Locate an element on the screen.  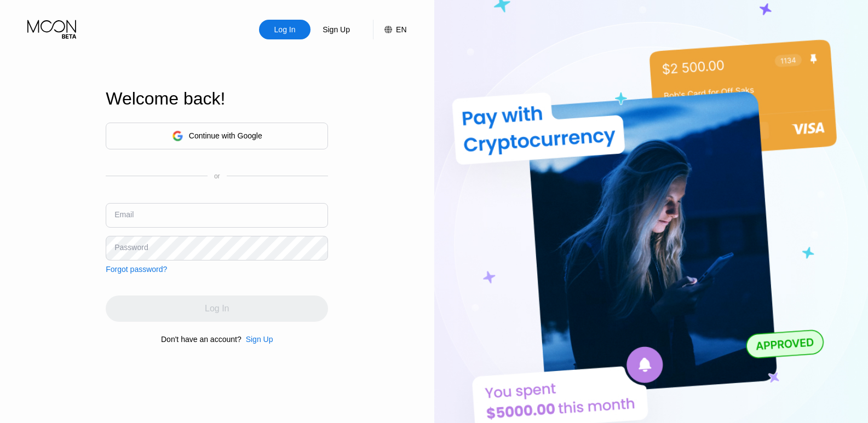
div: or is located at coordinates (217, 176).